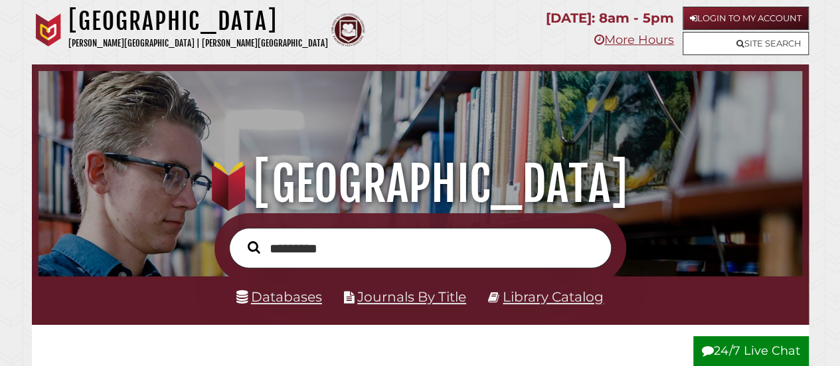 Image resolution: width=840 pixels, height=366 pixels. What do you see at coordinates (634, 40) in the screenshot?
I see `a: More Hours` at bounding box center [634, 40].